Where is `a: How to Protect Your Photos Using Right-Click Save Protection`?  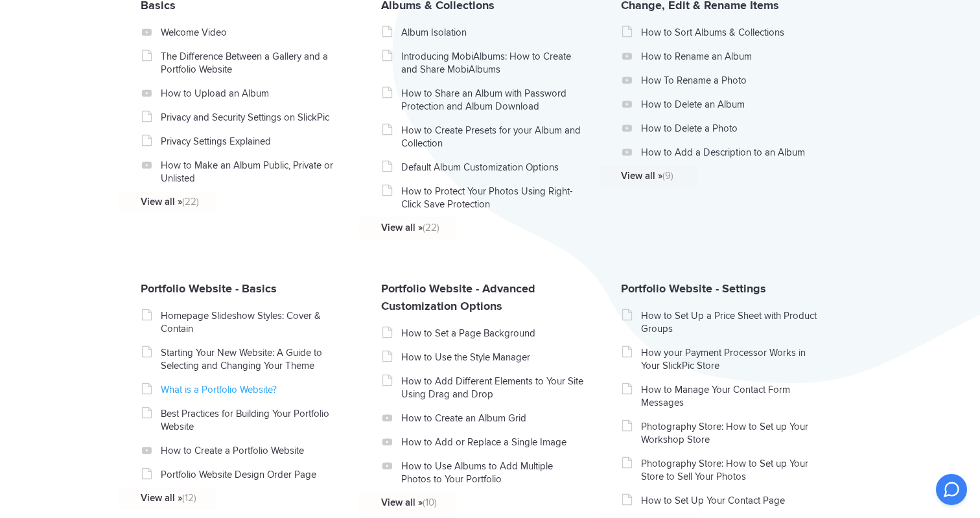
a: How to Protect Your Photos Using Right-Click Save Protection is located at coordinates (493, 198).